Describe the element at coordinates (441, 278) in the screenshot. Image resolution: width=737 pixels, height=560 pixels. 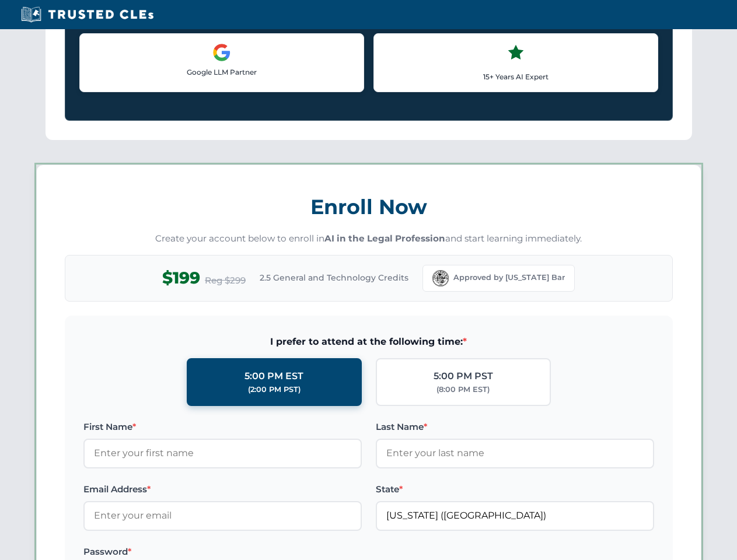
I see `img: Florida Bar` at that location.